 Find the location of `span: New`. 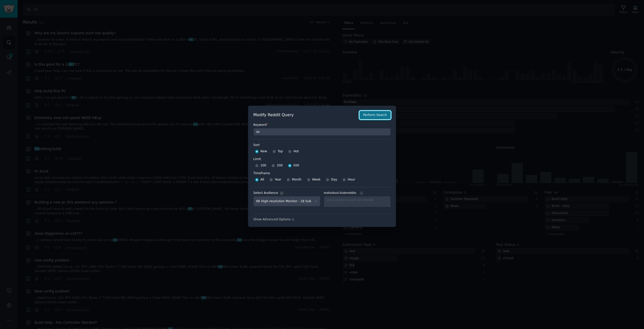

span: New is located at coordinates (264, 151).